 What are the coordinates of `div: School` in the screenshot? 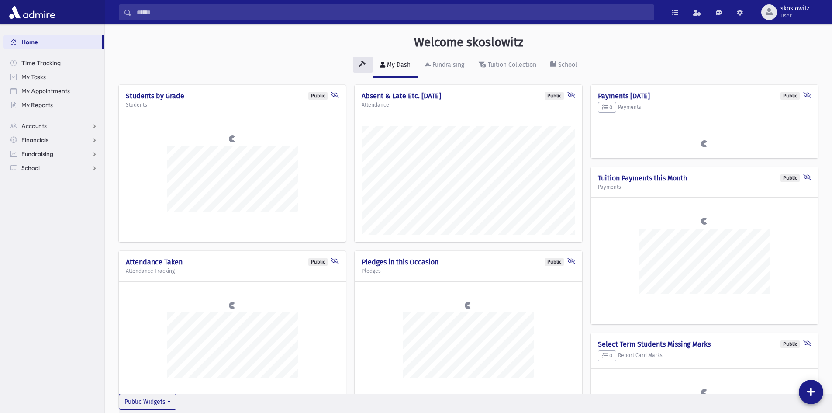 It's located at (567, 65).